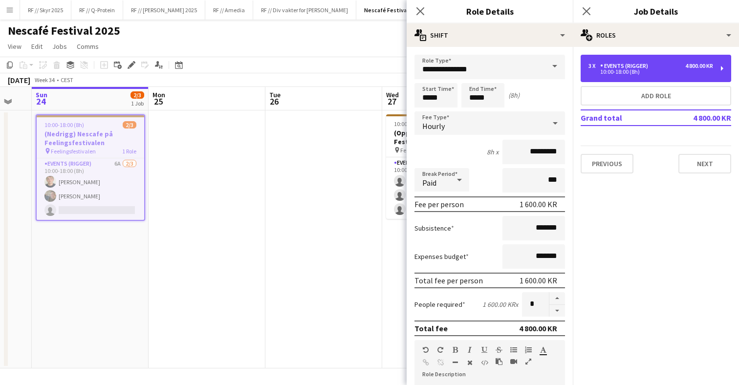 This screenshot has width=739, height=385. I want to click on div: 8h x, so click(493, 152).